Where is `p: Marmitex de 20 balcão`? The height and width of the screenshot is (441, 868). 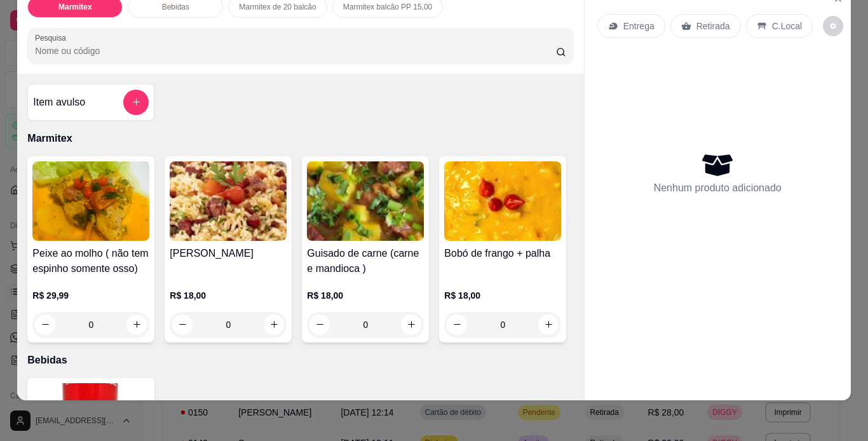 p: Marmitex de 20 balcão is located at coordinates (277, 7).